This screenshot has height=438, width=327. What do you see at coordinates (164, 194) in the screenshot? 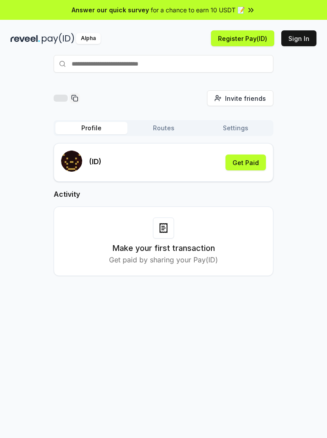
I see `h2: Activity` at bounding box center [164, 194].